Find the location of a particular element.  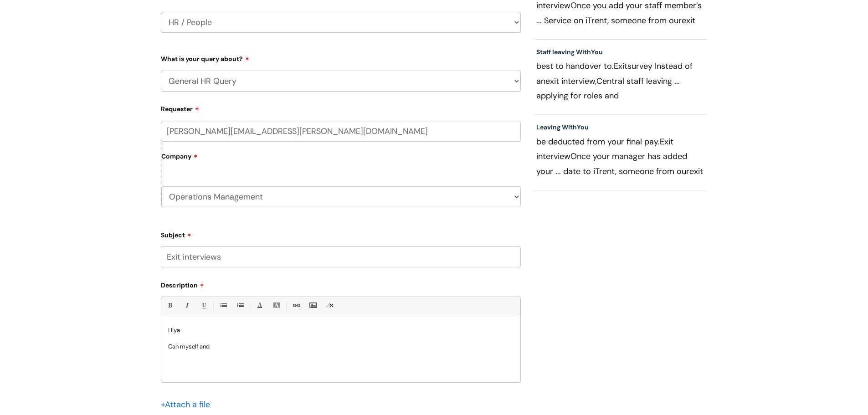

p: best to handover to. survey Instead of an Central staff leaving ... applying for roles and attend... is located at coordinates (621, 81).